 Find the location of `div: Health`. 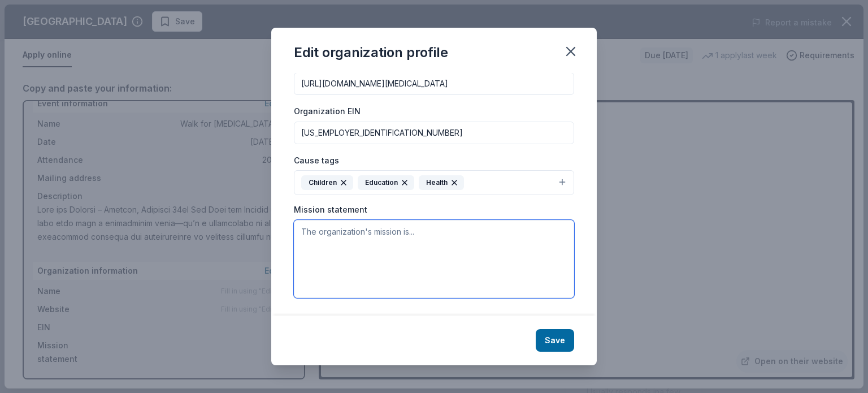

div: Health is located at coordinates (441, 183).